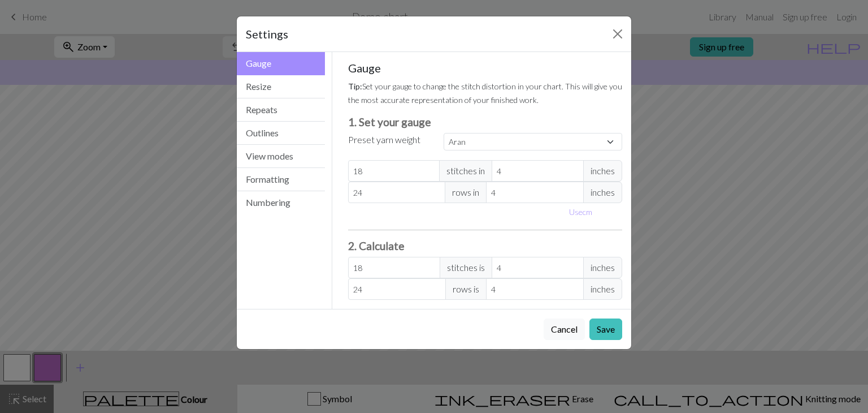  I want to click on span: rows in, so click(466, 192).